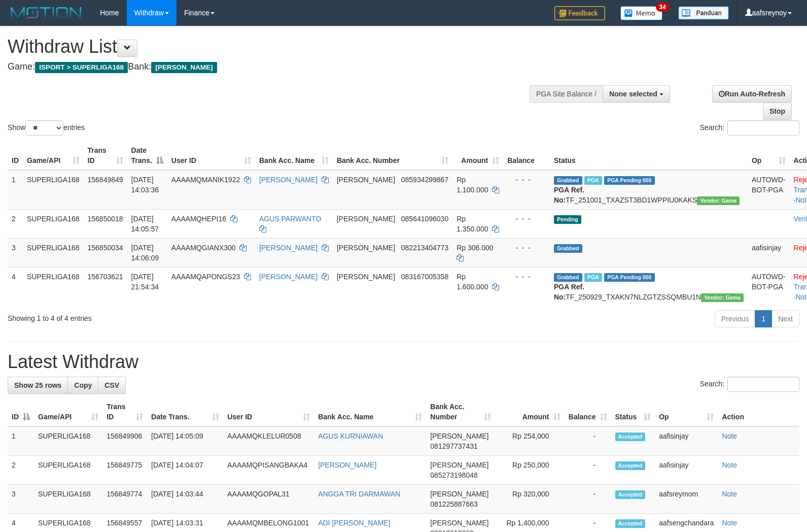  I want to click on select: Showentries, so click(44, 128).